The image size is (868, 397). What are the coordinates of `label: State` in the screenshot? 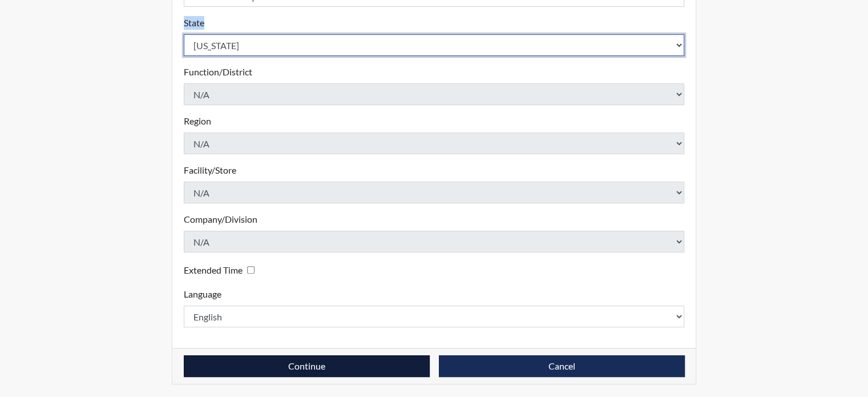 It's located at (194, 23).